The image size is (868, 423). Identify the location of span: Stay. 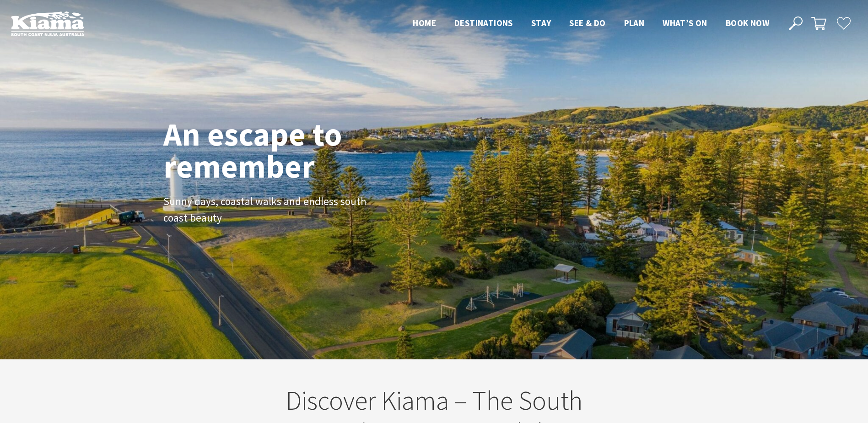
(541, 23).